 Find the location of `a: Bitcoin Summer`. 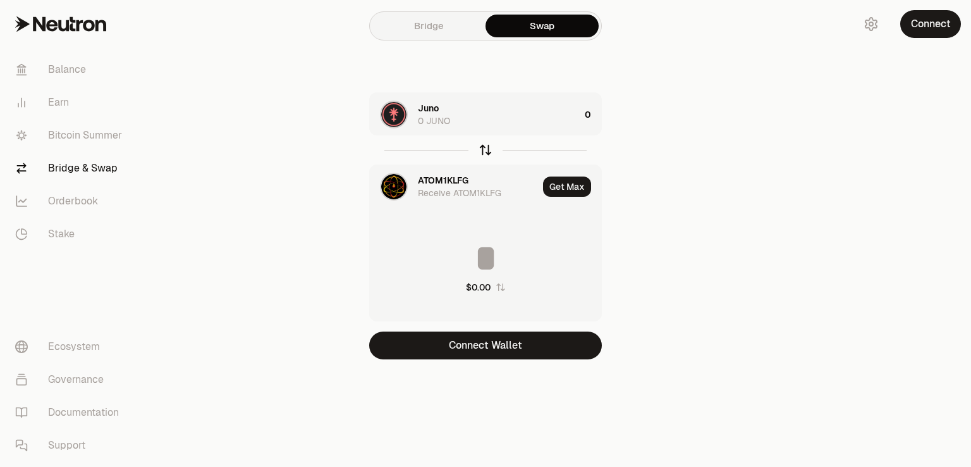

a: Bitcoin Summer is located at coordinates (71, 135).